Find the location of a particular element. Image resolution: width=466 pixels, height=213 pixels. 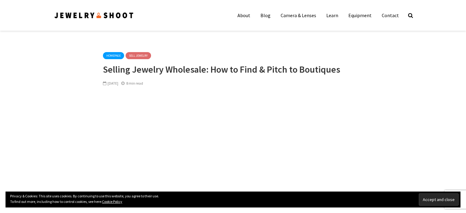

a: Blog is located at coordinates (265, 15).